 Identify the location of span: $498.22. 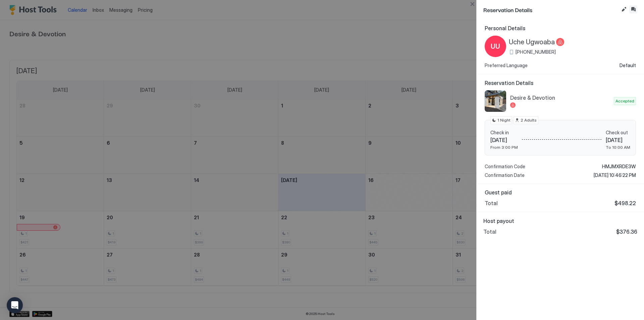
(625, 203).